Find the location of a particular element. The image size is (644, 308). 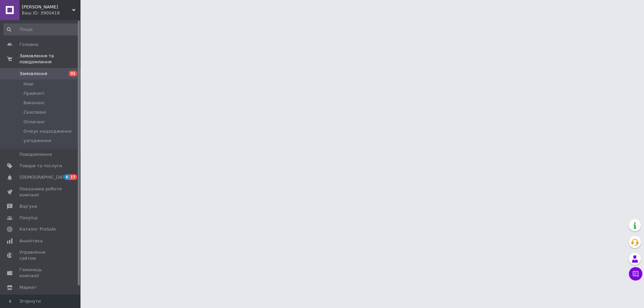

span: Показники роботи компанії is located at coordinates (41, 192).